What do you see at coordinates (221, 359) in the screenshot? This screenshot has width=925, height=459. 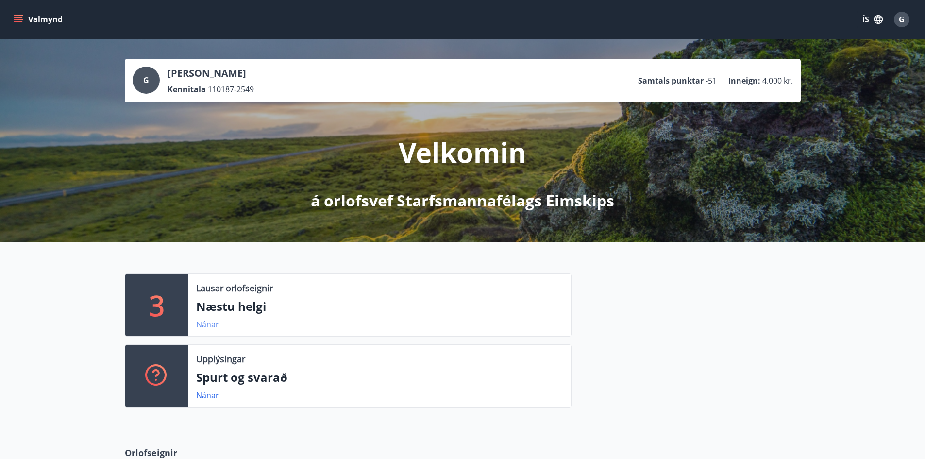 I see `p: Upplýsingar` at bounding box center [221, 359].